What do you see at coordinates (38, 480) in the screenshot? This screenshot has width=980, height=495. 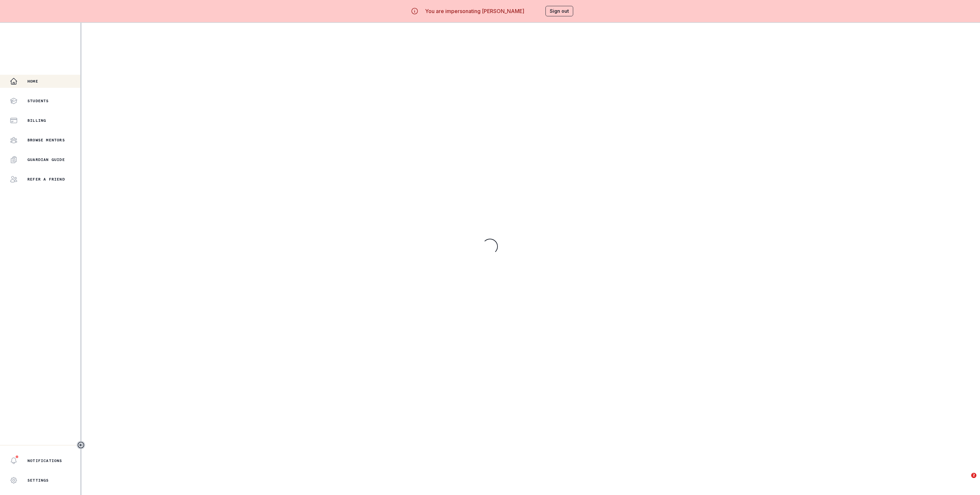 I see `p: Settings` at bounding box center [38, 480].